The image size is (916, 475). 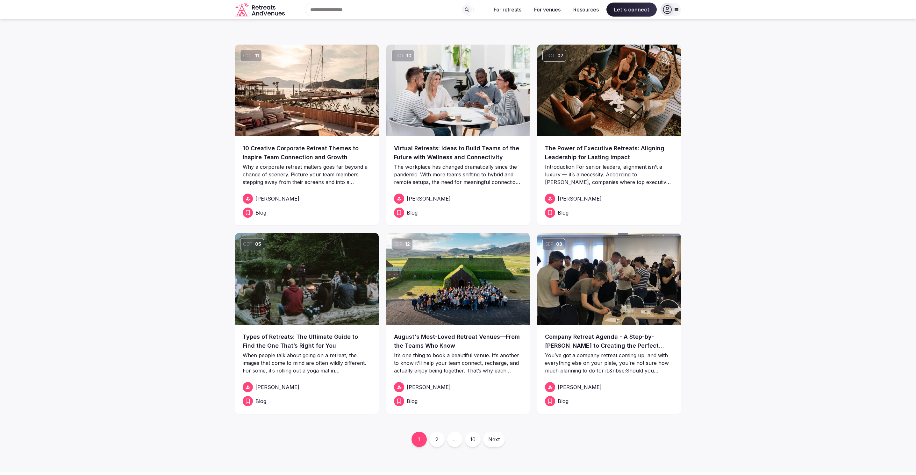 What do you see at coordinates (258, 244) in the screenshot?
I see `span: 05` at bounding box center [258, 244].